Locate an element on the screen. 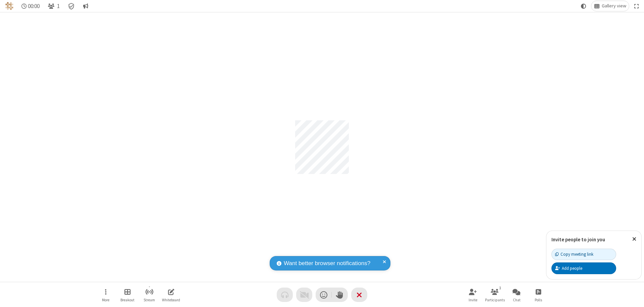  button: Fullscreen is located at coordinates (636, 6).